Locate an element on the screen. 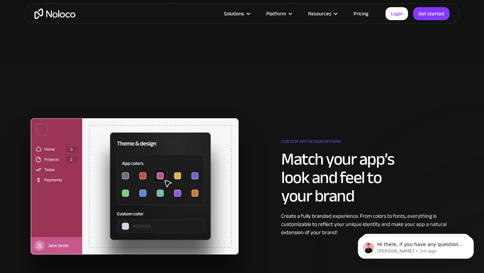 The height and width of the screenshot is (273, 484). img: Profile image for Darragh is located at coordinates (21, 26).